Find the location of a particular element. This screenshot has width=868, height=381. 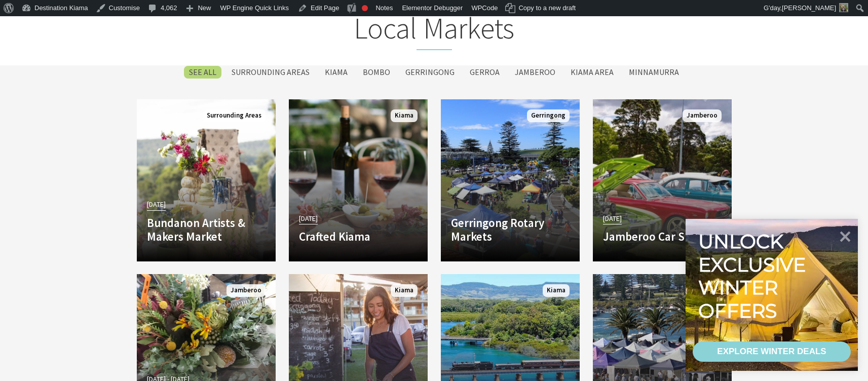

label: SEE All is located at coordinates (203, 72).